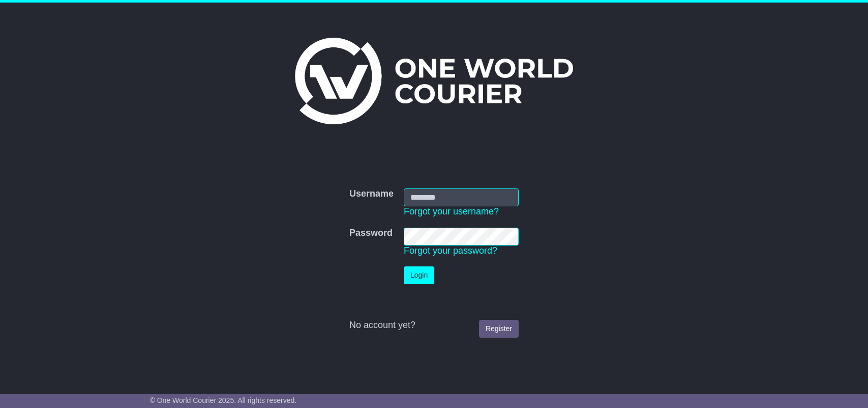  What do you see at coordinates (434, 325) in the screenshot?
I see `div: No account yet?` at bounding box center [434, 325].